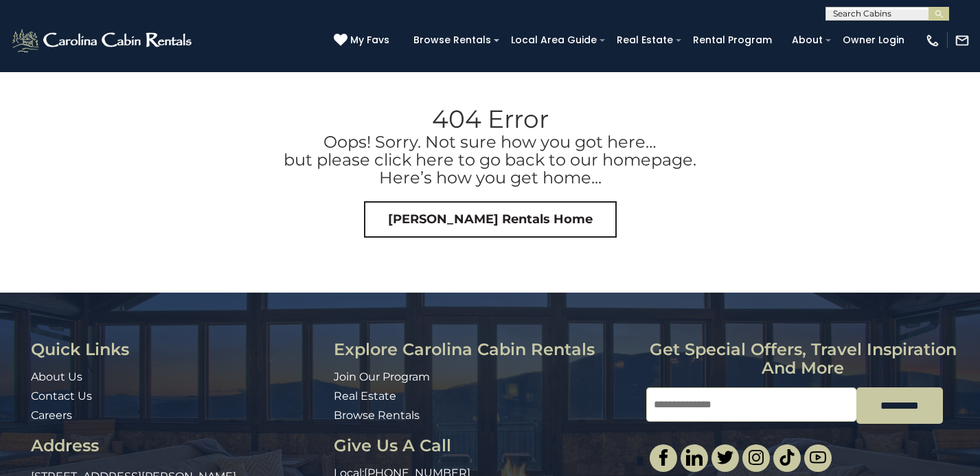 Image resolution: width=980 pixels, height=476 pixels. What do you see at coordinates (177, 446) in the screenshot?
I see `h3: Address` at bounding box center [177, 446].